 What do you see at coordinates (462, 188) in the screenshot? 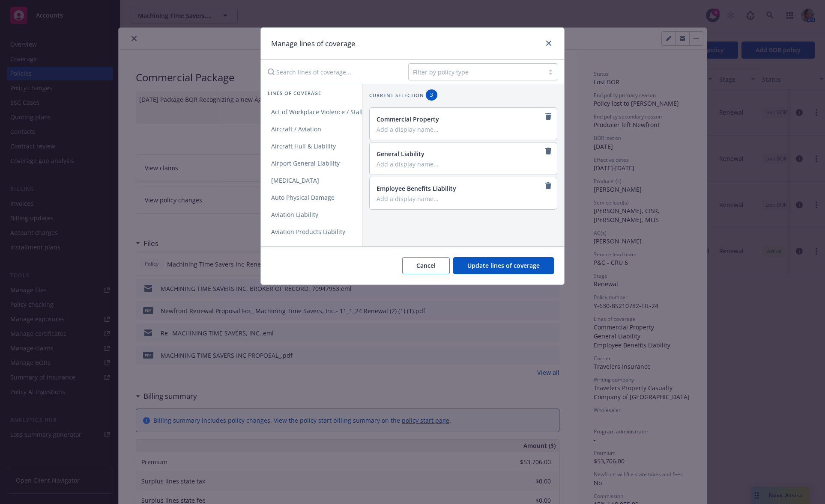
I see `div: Employee Benefits Liability` at bounding box center [462, 188].